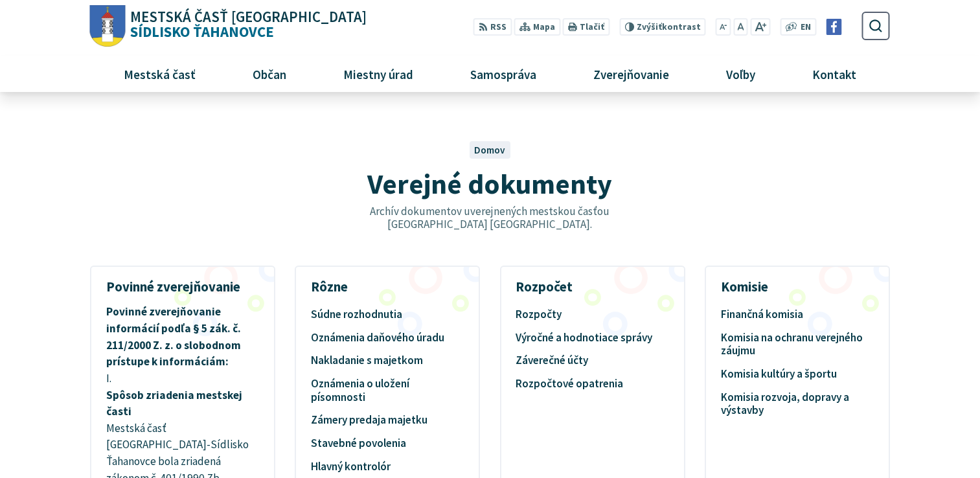  I want to click on a: Výročné a hodnotiace správy, so click(592, 337).